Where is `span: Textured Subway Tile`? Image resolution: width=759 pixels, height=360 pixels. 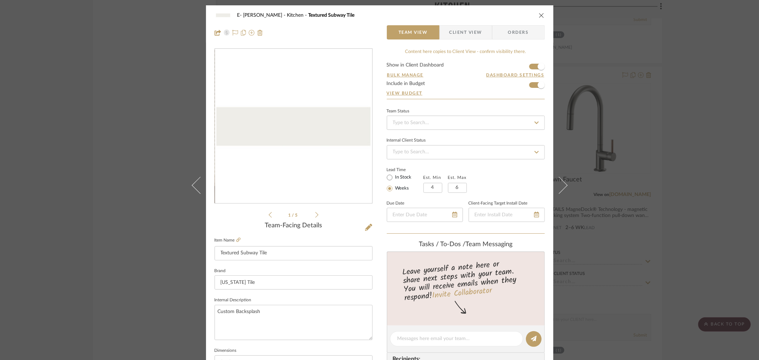 span: Textured Subway Tile is located at coordinates (332, 15).